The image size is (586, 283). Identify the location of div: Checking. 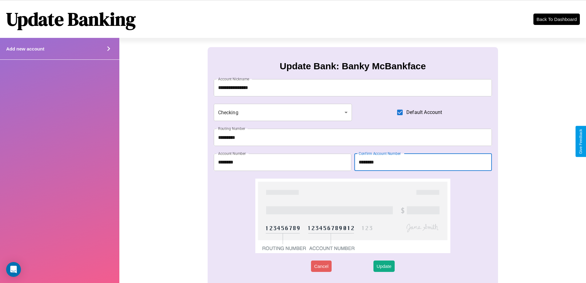
(283, 112).